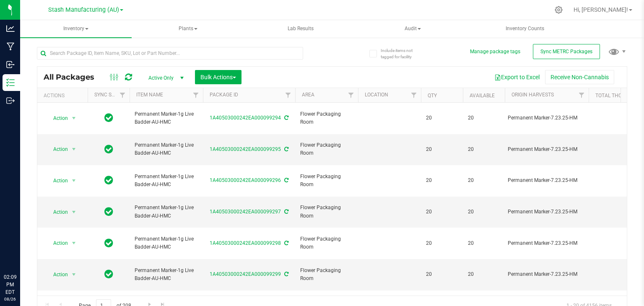 The image size is (644, 306). Describe the element at coordinates (218, 77) in the screenshot. I see `span: Bulk Actions` at that location.